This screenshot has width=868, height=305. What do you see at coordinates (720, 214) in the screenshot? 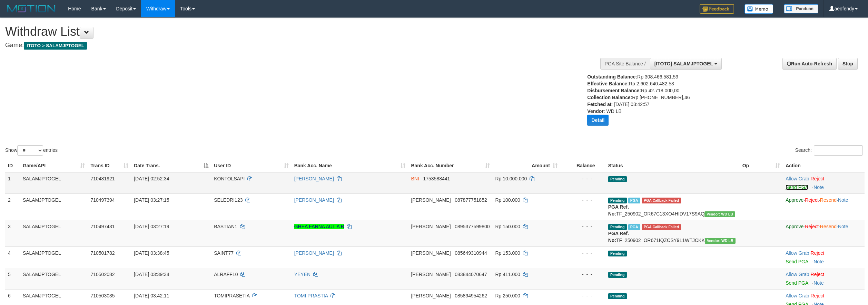
I see `span: Vendor URL: https://dashboard.q2checkout.com/secure` at bounding box center [720, 214].